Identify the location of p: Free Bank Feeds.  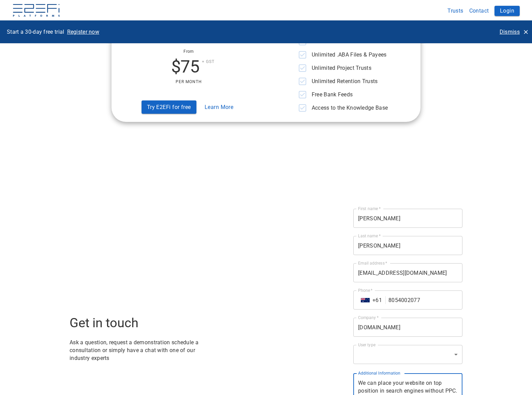
(332, 94).